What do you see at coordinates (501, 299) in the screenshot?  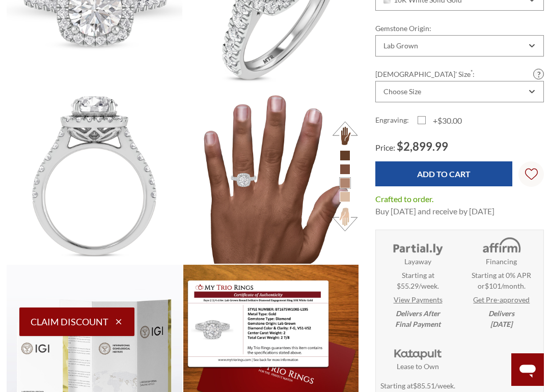 I see `a: Get Pre-approved` at bounding box center [501, 299].